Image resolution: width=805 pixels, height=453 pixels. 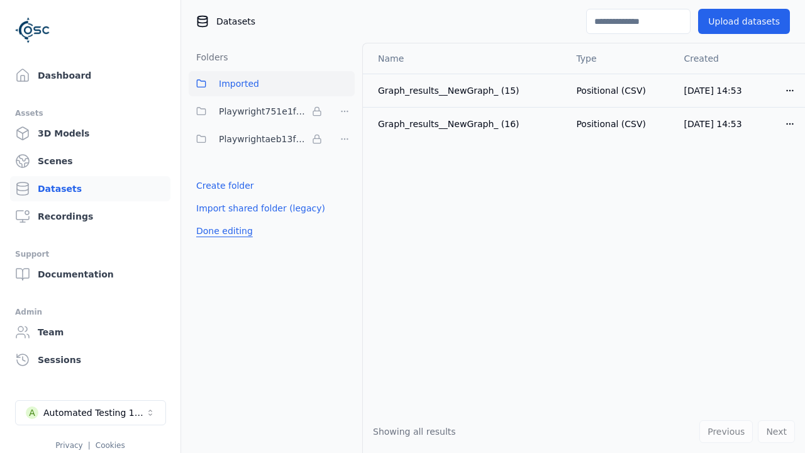 What do you see at coordinates (32, 412) in the screenshot?
I see `div: A` at bounding box center [32, 412].